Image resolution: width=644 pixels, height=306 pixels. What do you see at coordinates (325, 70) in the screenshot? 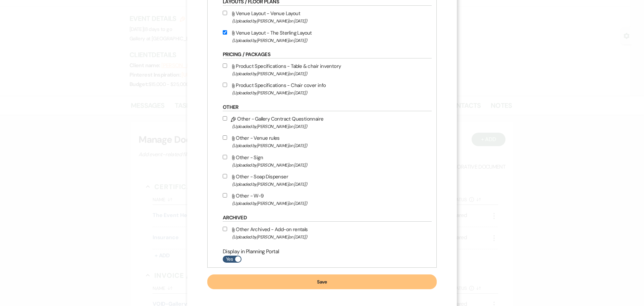
I see `label: Product Specifications - Table & chair inventory` at bounding box center [325, 70].